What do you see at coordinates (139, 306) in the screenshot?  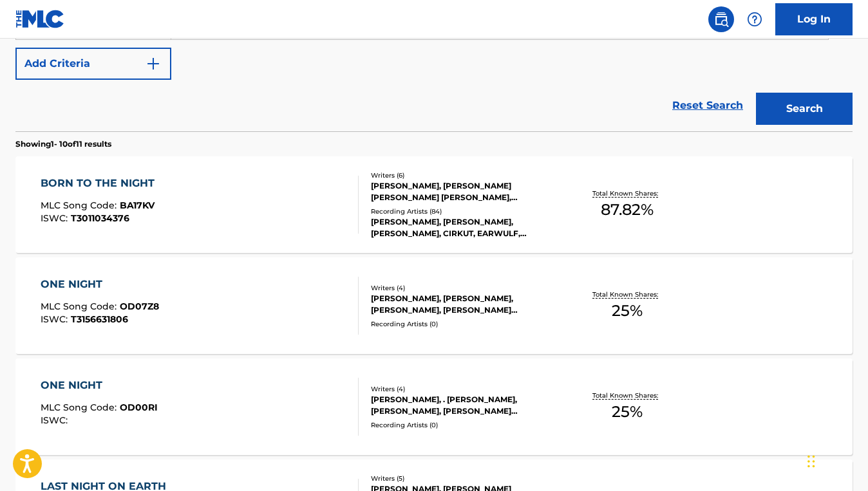 I see `span: OD07Z8` at bounding box center [139, 306].